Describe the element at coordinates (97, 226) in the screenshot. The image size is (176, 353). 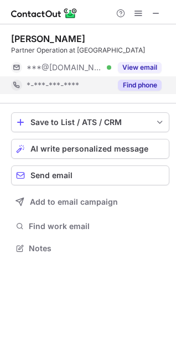
I see `span: Find work email` at that location.